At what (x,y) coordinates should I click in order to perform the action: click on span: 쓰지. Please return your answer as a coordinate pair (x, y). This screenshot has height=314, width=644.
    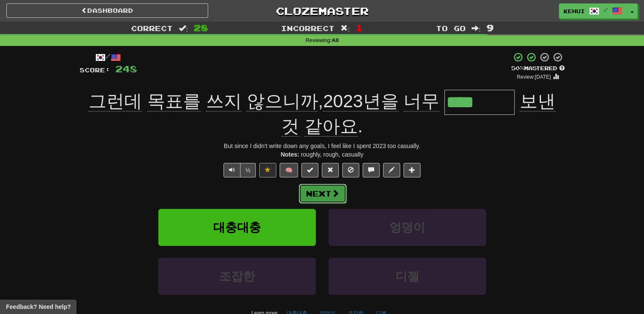
    Looking at the image, I should click on (224, 101).